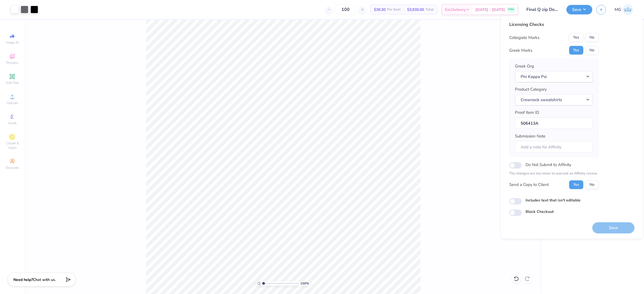 The height and width of the screenshot is (294, 644). What do you see at coordinates (305, 284) in the screenshot?
I see `span: 100 %` at bounding box center [305, 284].